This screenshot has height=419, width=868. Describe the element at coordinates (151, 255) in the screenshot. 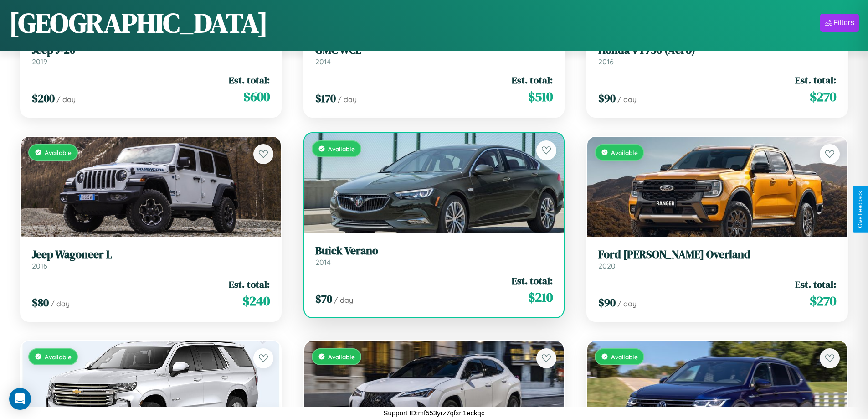

I see `h3: Jeep Wagoneer L` at that location.